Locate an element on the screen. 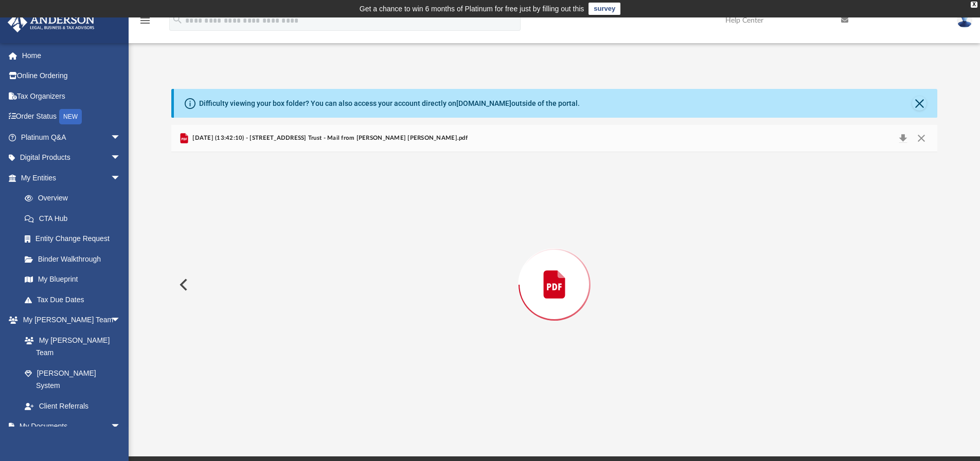  a: Order StatusNEW is located at coordinates (71, 116).